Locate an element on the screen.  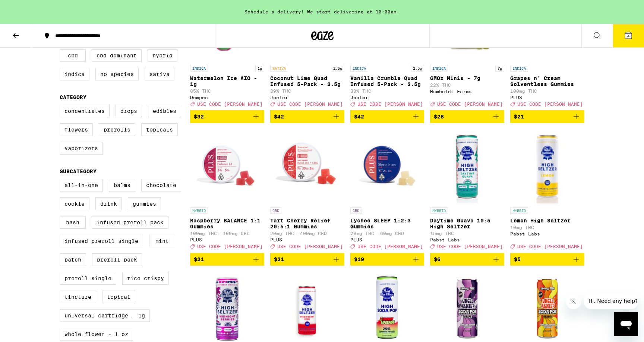
label: Patch is located at coordinates (73, 260).